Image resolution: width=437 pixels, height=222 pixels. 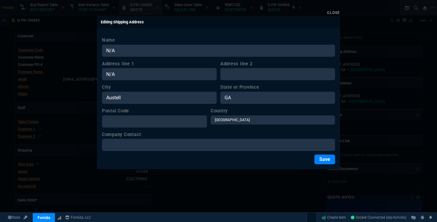 I want to click on span: Socket Connected (erp-fornida), so click(x=379, y=217).